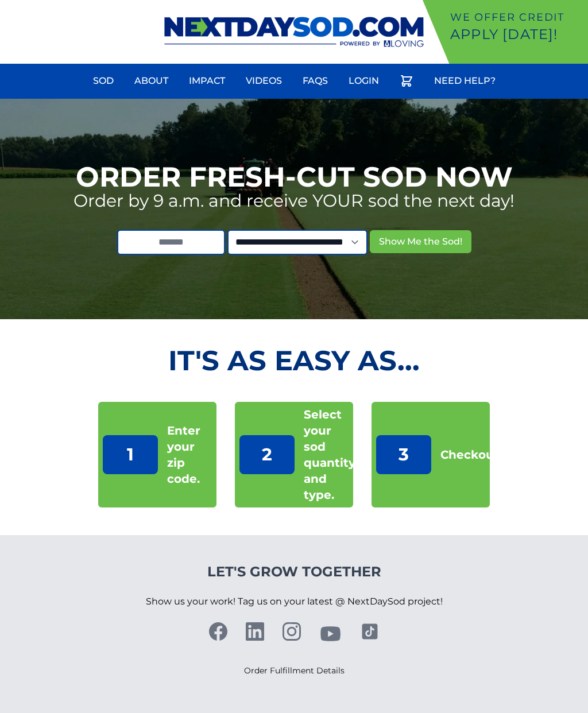 This screenshot has width=588, height=713. Describe the element at coordinates (465, 81) in the screenshot. I see `a: Need Help?` at that location.